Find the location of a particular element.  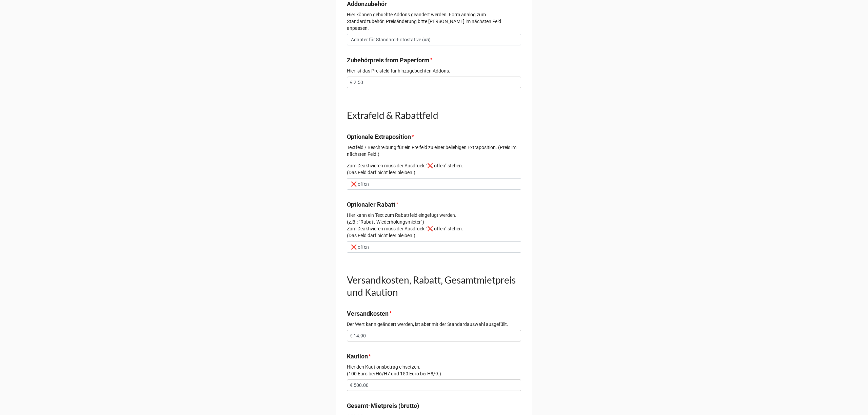

label: Zubehörpreis from Paperform is located at coordinates (388, 60).